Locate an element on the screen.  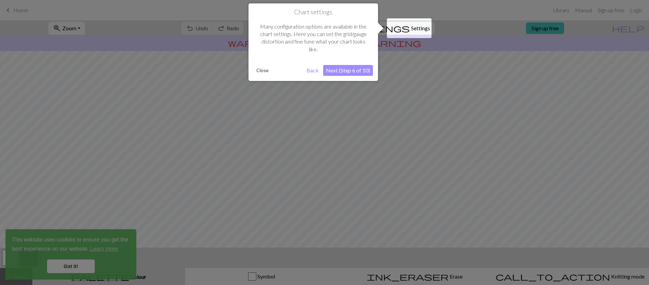
button: Close is located at coordinates (262, 71).